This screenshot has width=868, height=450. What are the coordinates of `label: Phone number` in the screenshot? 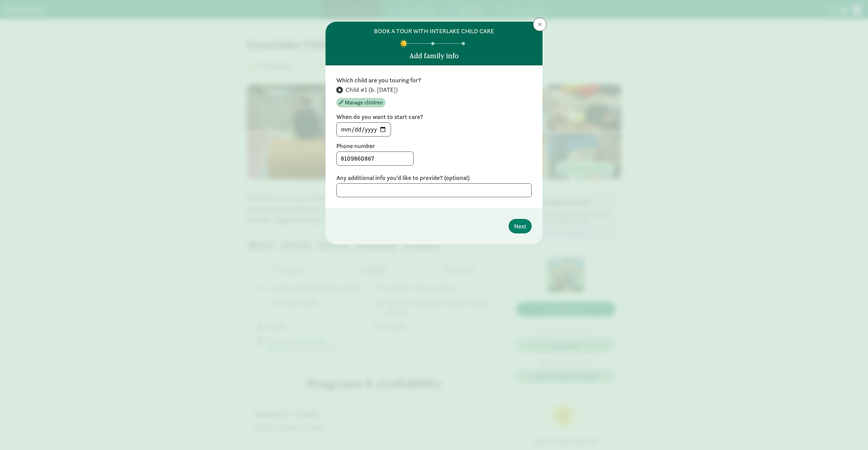 It's located at (434, 146).